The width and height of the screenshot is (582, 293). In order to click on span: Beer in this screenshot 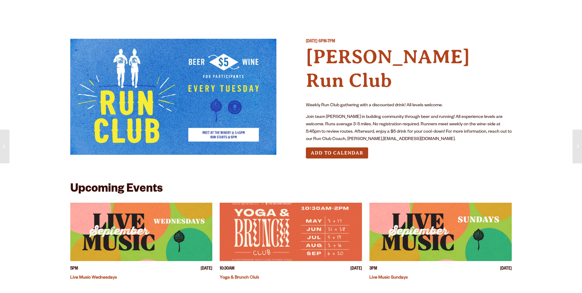, I will do `click(87, 17)`.